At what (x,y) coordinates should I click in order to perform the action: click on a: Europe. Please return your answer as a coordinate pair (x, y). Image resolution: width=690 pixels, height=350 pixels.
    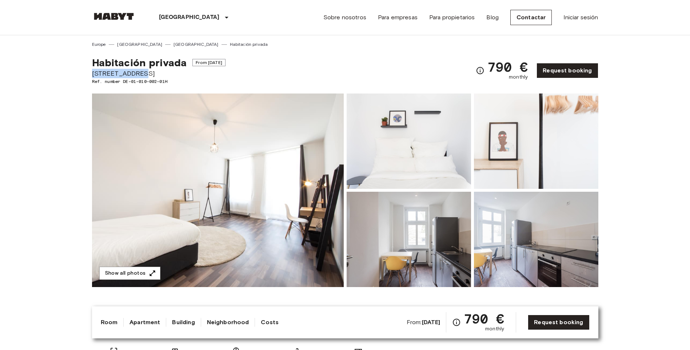
    Looking at the image, I should click on (99, 44).